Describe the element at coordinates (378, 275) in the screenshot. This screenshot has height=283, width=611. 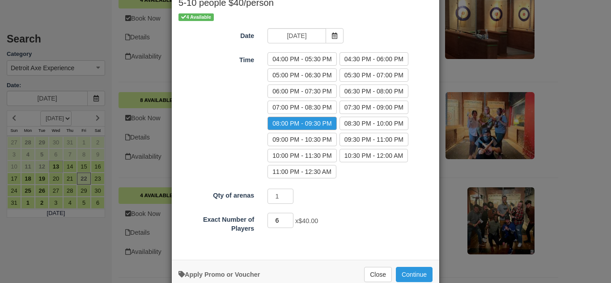
I see `button: Close` at that location.